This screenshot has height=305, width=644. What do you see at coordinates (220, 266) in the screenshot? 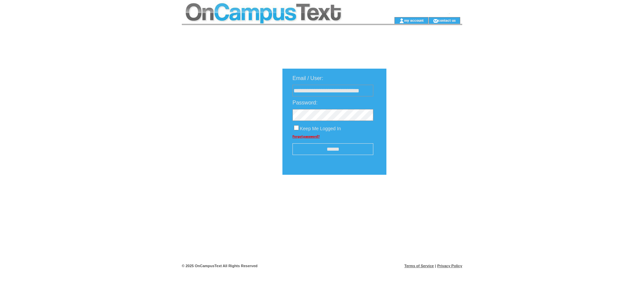
I see `span: © 2025 OnCampusText All Rights Reserved` at bounding box center [220, 266].